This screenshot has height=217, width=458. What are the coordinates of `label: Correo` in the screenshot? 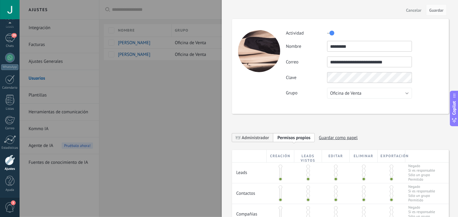 It's located at (306, 62).